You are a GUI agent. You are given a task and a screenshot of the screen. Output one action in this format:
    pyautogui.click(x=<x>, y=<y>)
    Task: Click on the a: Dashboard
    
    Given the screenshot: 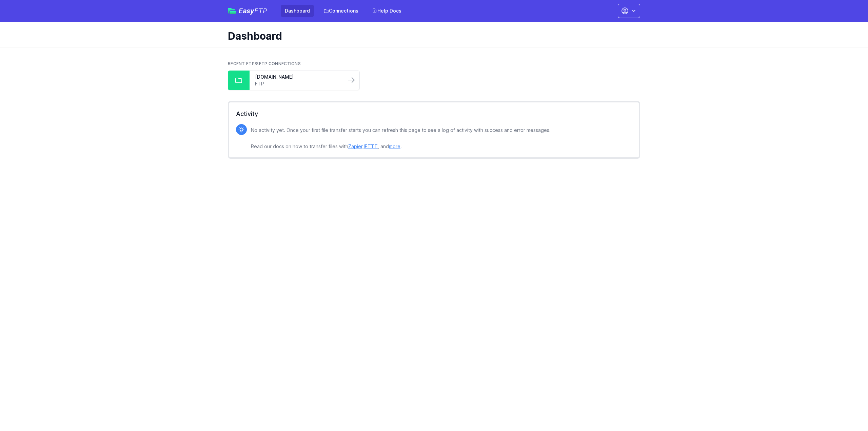 What is the action you would take?
    pyautogui.click(x=297, y=11)
    